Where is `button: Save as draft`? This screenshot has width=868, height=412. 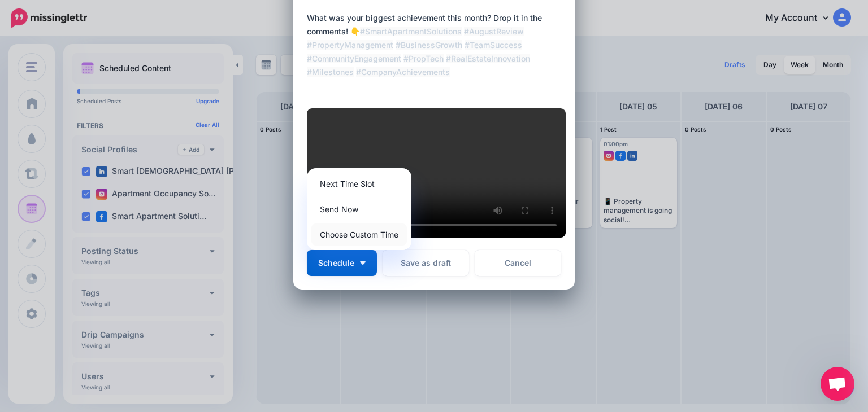
button: Save as draft is located at coordinates (425, 263).